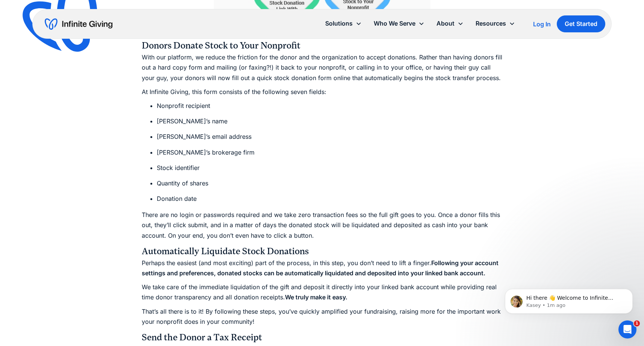  I want to click on li: Donation date, so click(329, 198).